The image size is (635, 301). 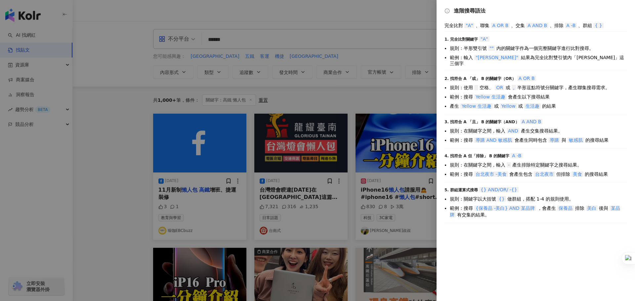 What do you see at coordinates (536, 122) in the screenshot?
I see `div: 3. 找符合 A 「且」 B 的關鍵字（AND）` at bounding box center [536, 122].